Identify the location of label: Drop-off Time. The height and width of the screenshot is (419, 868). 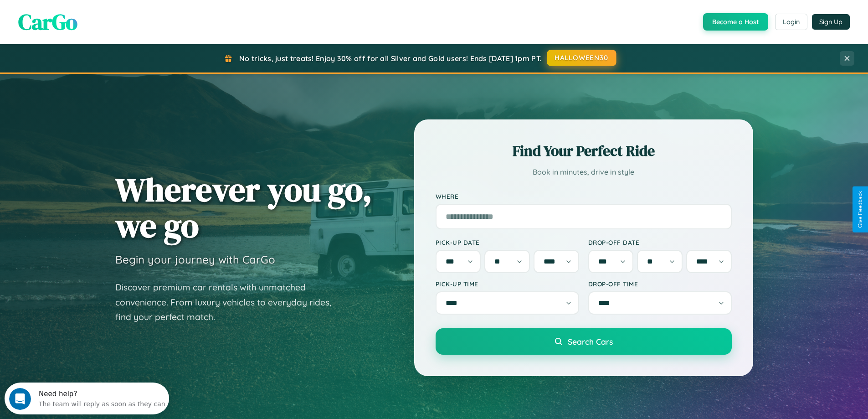
(659, 283).